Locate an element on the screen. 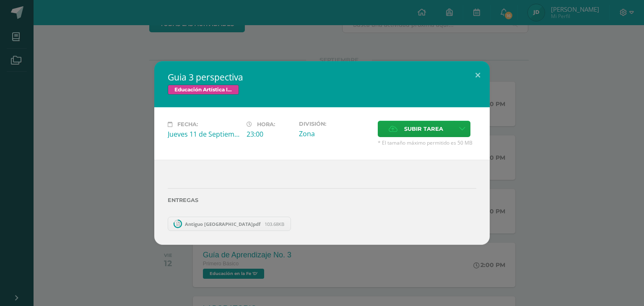  span: Educación Artística II, Artes Plásticas is located at coordinates (203, 90).